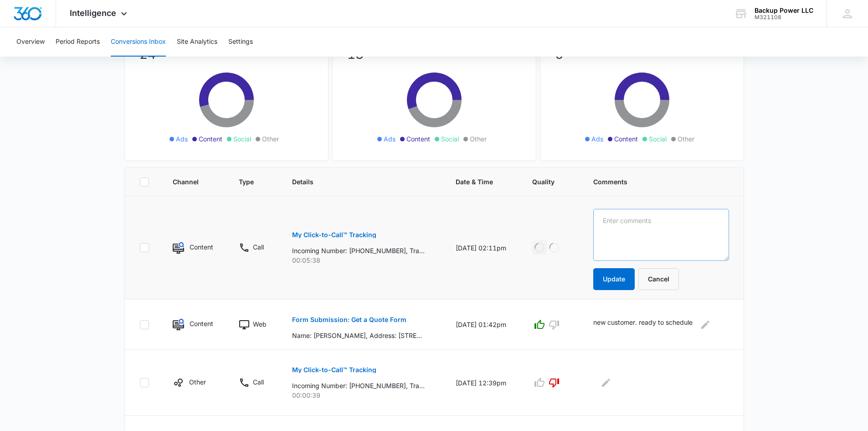 This screenshot has width=868, height=431. What do you see at coordinates (658, 279) in the screenshot?
I see `button: Cancel` at bounding box center [658, 279].